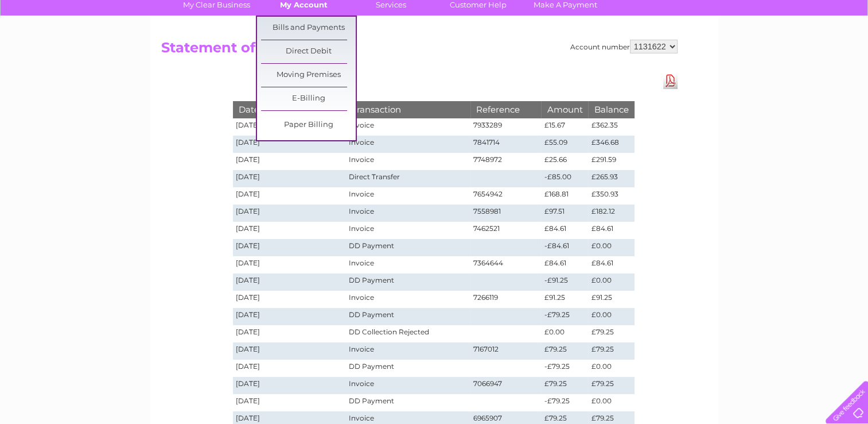 This screenshot has width=868, height=424. I want to click on a: Download Pdf, so click(671, 81).